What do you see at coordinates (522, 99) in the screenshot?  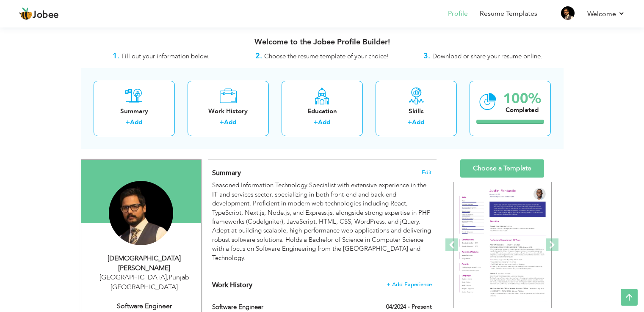 I see `div: 100%` at bounding box center [522, 99].